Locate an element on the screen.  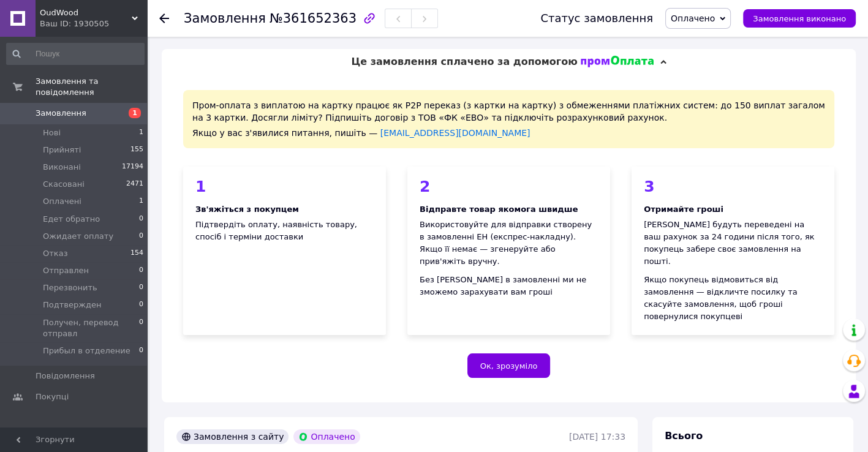
span: Подтвержден is located at coordinates (72, 305).